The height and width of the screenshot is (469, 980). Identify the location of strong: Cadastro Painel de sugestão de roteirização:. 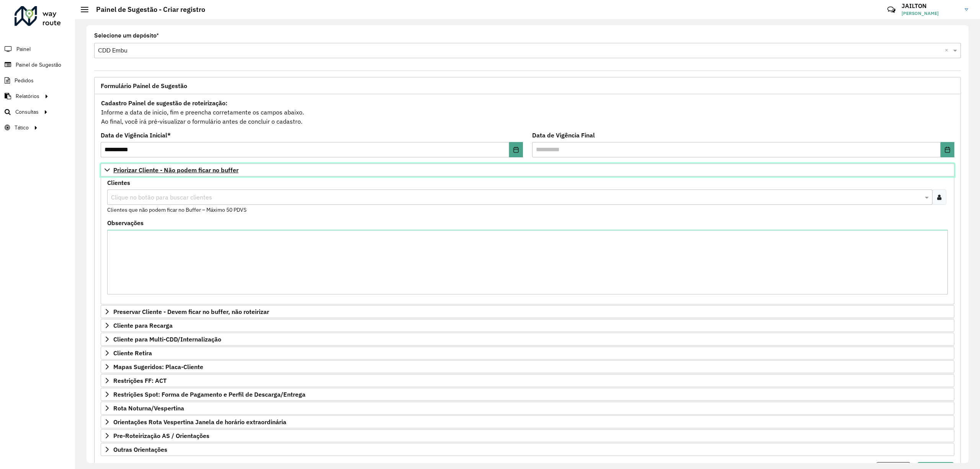
(164, 103).